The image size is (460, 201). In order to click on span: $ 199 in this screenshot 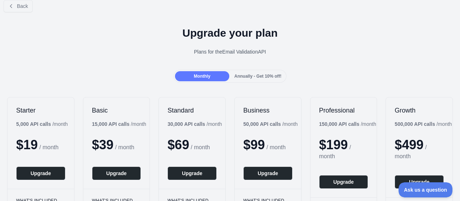, I will do `click(334, 145)`.